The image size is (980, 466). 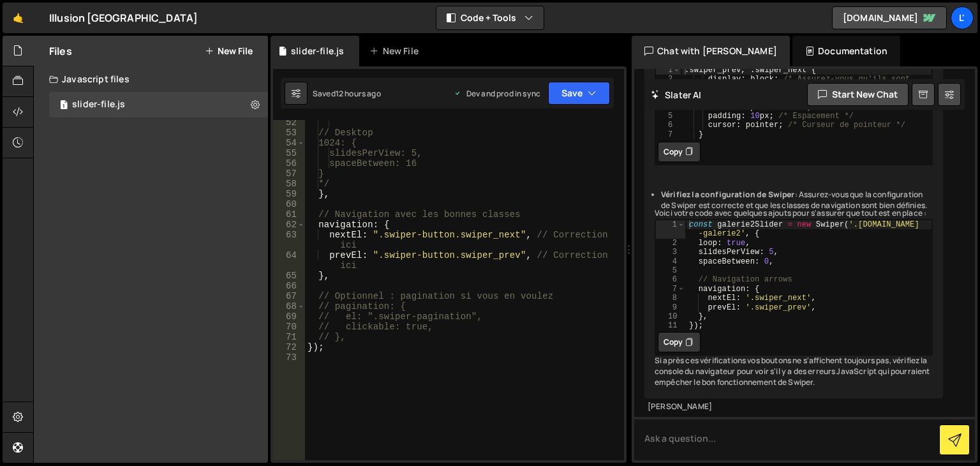 What do you see at coordinates (289, 173) in the screenshot?
I see `div: 57` at bounding box center [289, 173].